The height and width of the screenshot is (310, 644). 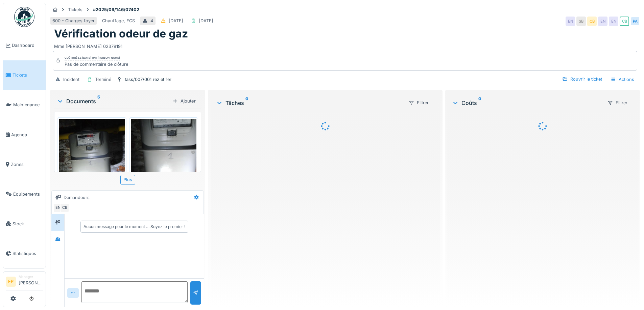 I want to click on div: Documents, so click(x=113, y=101).